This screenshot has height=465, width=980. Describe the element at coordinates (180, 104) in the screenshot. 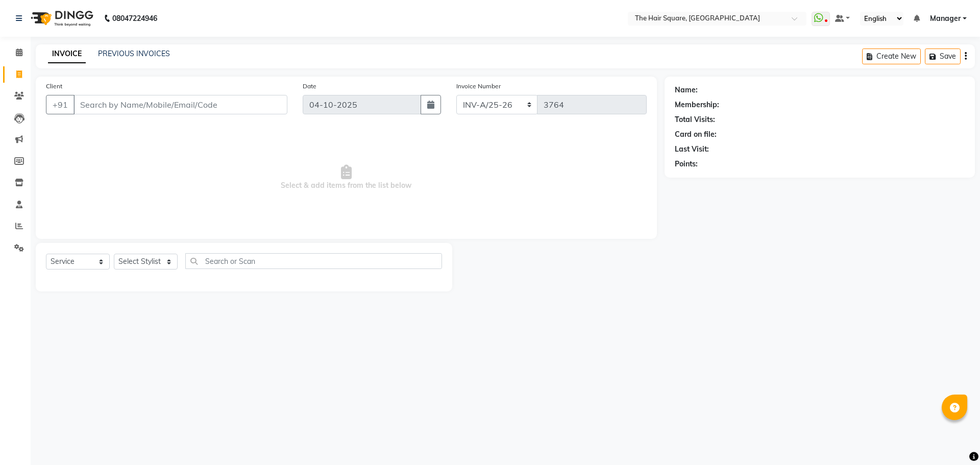

I see `input: Search by Name/Mobile/Email/Code` at that location.